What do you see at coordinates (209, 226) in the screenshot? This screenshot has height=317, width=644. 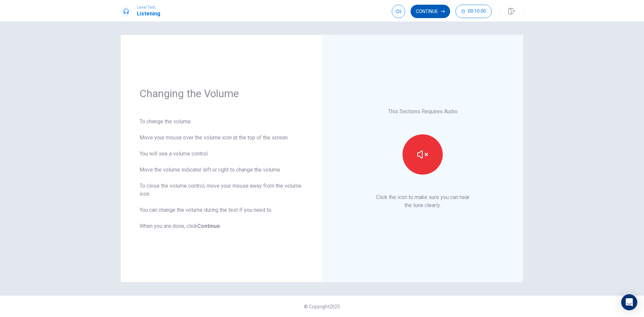 I see `b: Continue` at bounding box center [209, 226].